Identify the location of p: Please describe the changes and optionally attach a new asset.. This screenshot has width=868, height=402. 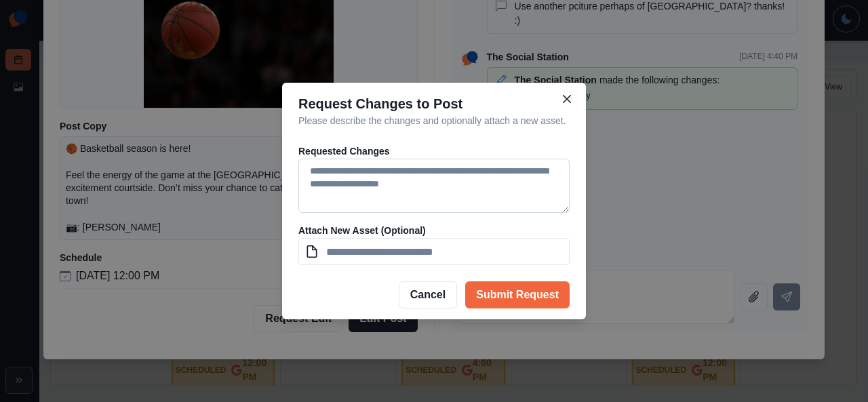
(434, 121).